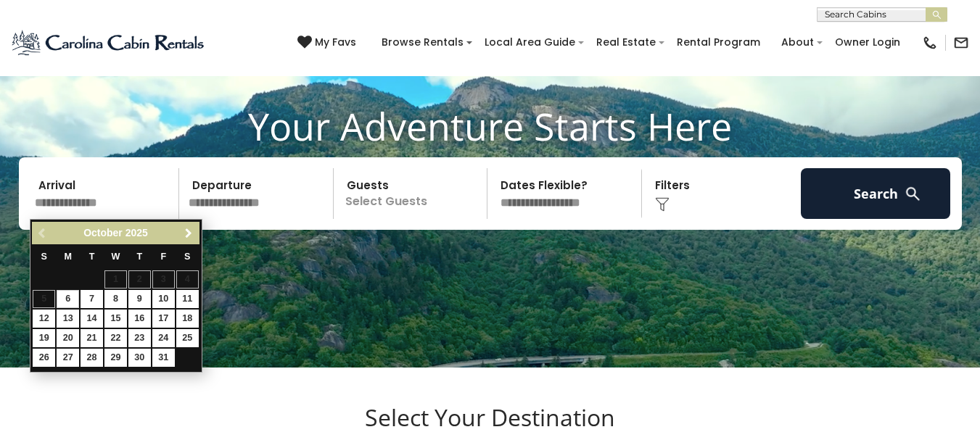 Image resolution: width=980 pixels, height=440 pixels. I want to click on a: Next, so click(189, 233).